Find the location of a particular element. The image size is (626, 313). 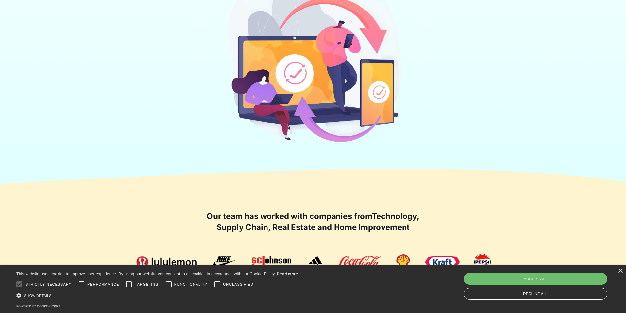

span: Unclassified is located at coordinates (238, 285).